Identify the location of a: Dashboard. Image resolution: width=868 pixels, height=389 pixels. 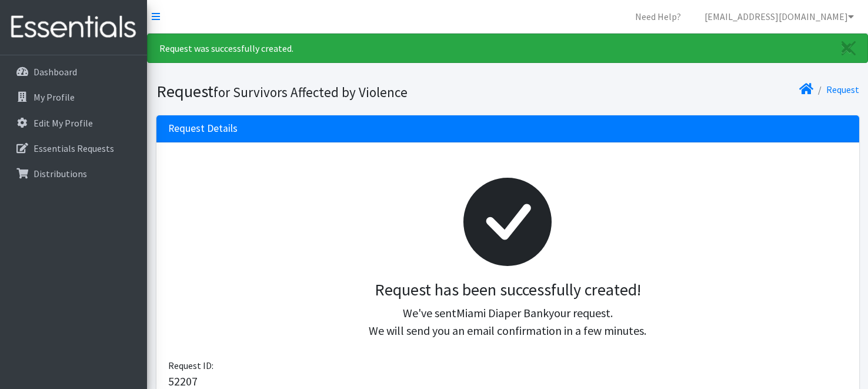
(73, 71).